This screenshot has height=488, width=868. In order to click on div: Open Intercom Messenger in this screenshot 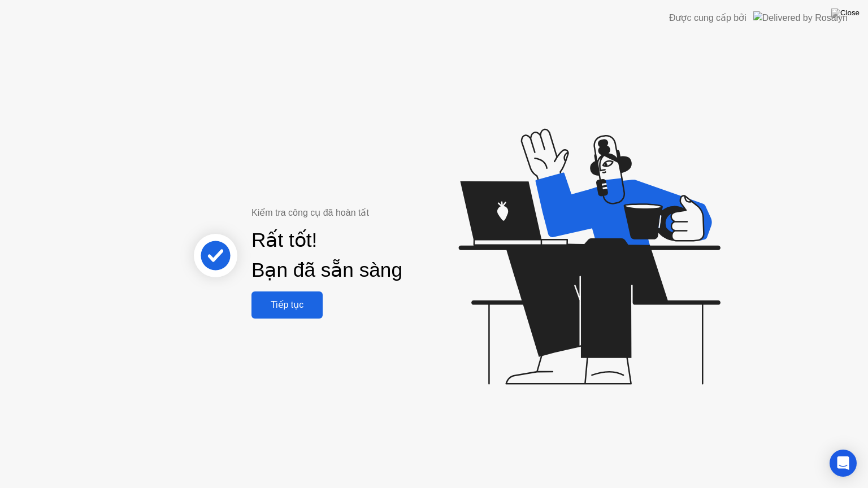, I will do `click(844, 464)`.